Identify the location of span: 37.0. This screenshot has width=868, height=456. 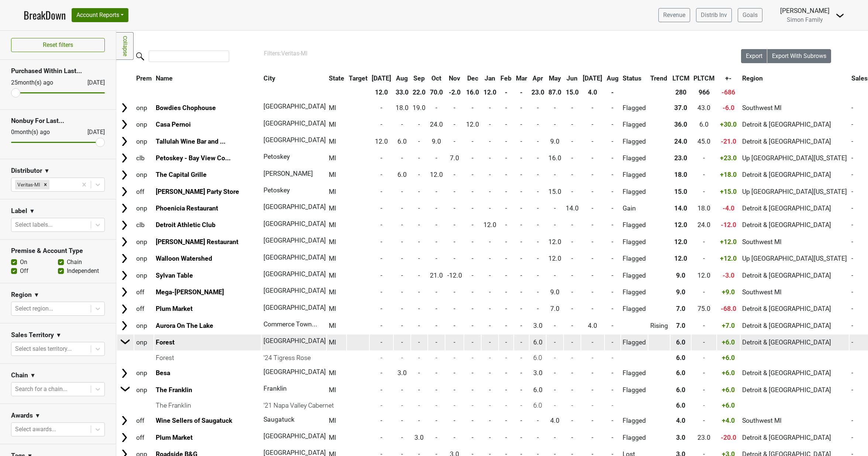
(680, 108).